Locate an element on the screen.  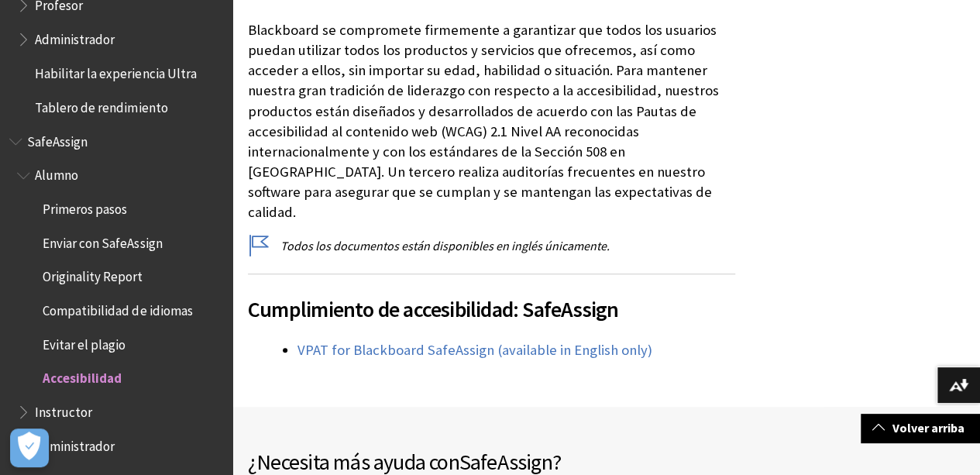
span: Primeros pasos is located at coordinates (84, 206).